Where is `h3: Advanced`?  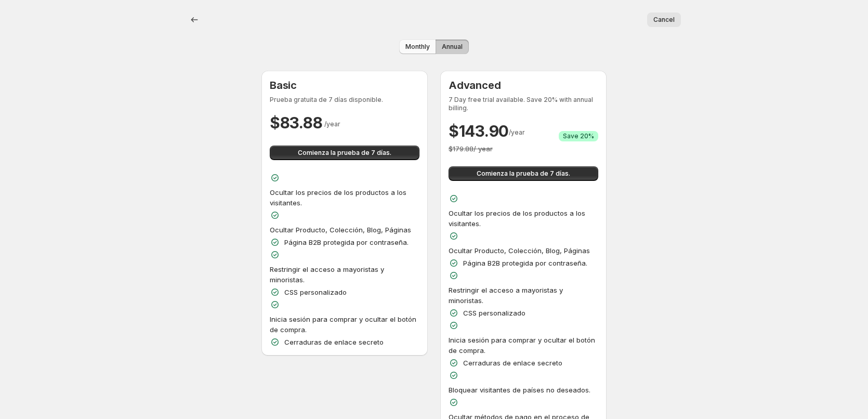
h3: Advanced is located at coordinates (524, 85).